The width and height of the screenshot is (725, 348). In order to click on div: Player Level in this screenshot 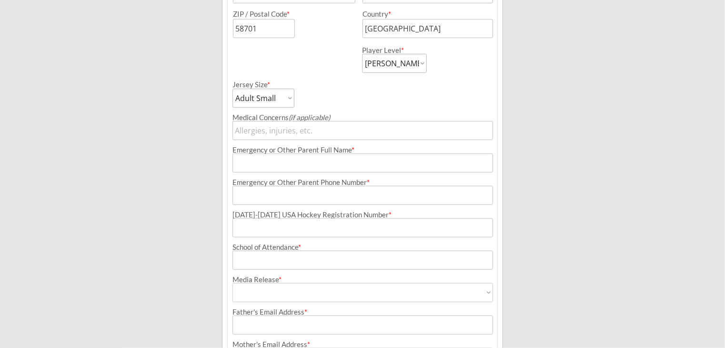, I will do `click(394, 50)`.